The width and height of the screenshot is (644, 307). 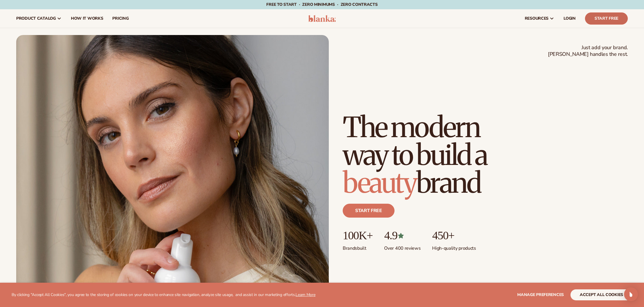 I want to click on a: Start free, so click(x=369, y=211).